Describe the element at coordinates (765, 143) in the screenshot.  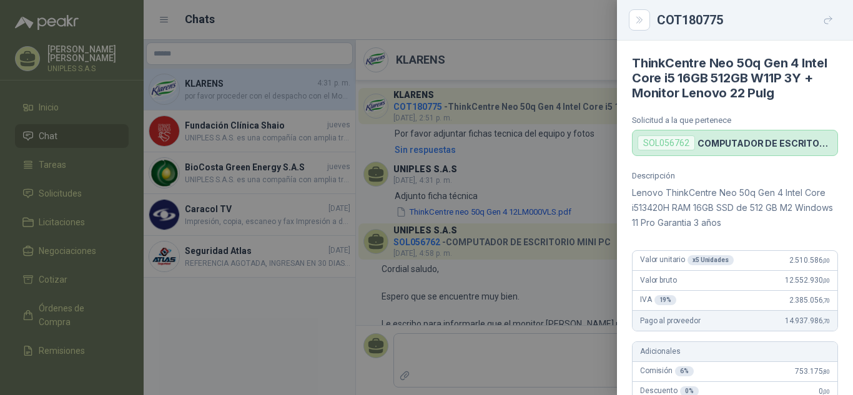
I see `p: COMPUTADOR DE ESCRITORIO MINI PC` at that location.